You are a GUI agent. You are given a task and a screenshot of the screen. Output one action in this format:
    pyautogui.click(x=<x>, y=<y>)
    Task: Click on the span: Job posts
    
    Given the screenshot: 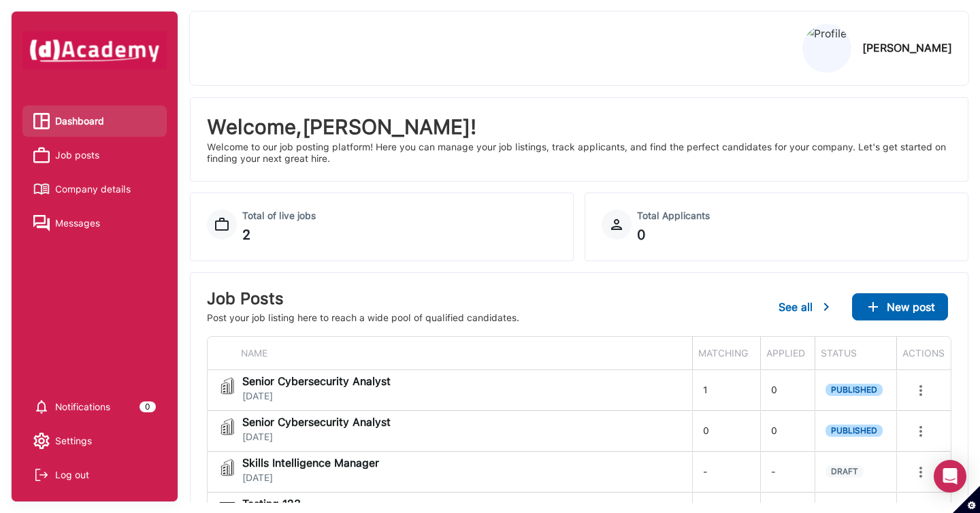 What is the action you would take?
    pyautogui.click(x=77, y=155)
    